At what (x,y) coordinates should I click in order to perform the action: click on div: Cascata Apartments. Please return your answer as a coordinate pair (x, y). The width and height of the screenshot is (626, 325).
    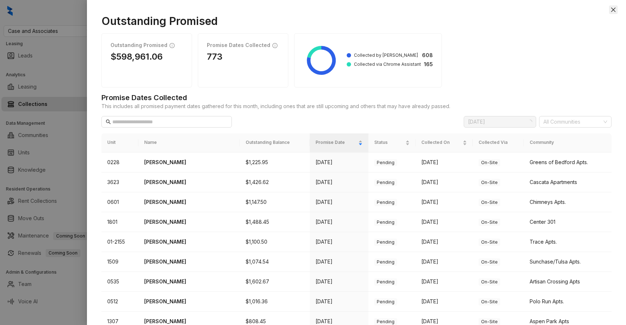
    Looking at the image, I should click on (567, 182).